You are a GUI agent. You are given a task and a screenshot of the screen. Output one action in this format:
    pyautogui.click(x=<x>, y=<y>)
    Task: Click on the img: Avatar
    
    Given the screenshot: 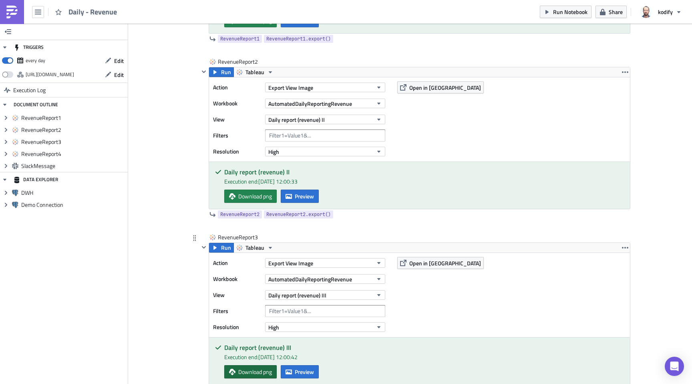 What is the action you would take?
    pyautogui.click(x=646, y=12)
    